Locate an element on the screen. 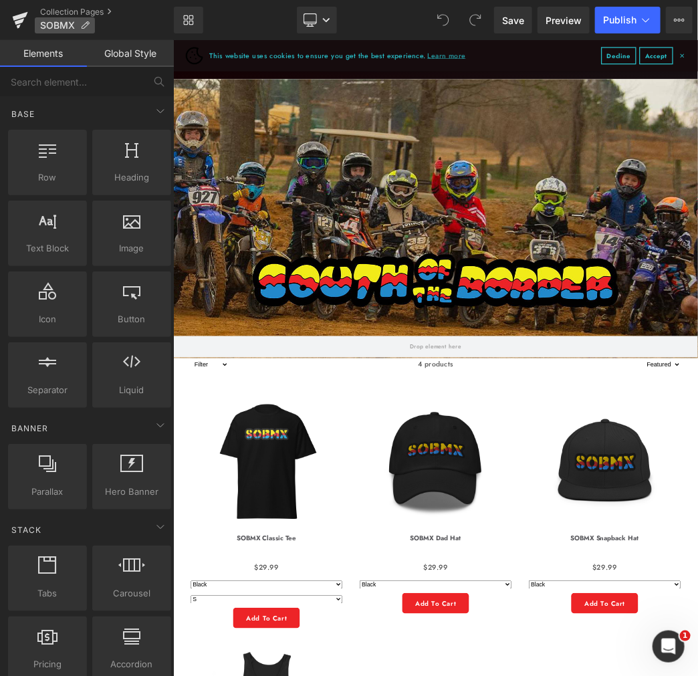 Image resolution: width=698 pixels, height=676 pixels. button: Redo is located at coordinates (475, 20).